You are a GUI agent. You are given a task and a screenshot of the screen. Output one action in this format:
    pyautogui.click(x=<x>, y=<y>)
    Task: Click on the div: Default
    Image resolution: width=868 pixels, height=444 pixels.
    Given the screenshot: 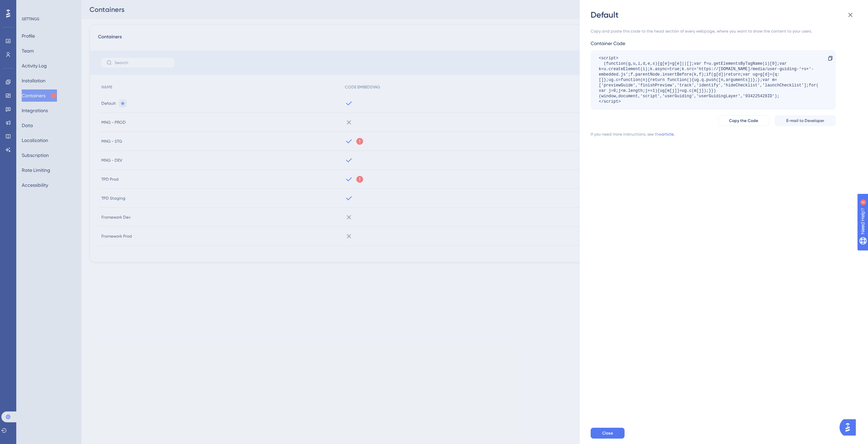 What is the action you would take?
    pyautogui.click(x=725, y=15)
    